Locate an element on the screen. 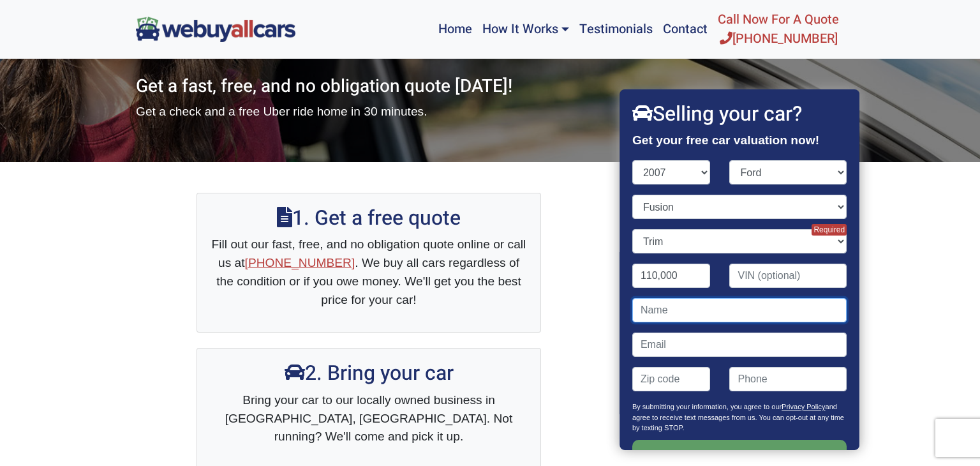 This screenshot has width=980, height=466. a: Home is located at coordinates (455, 30).